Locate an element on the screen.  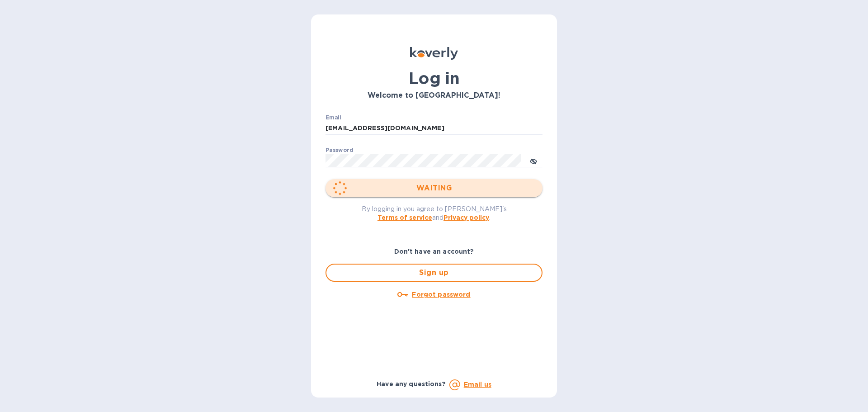
a: Terms of service is located at coordinates (405, 218).